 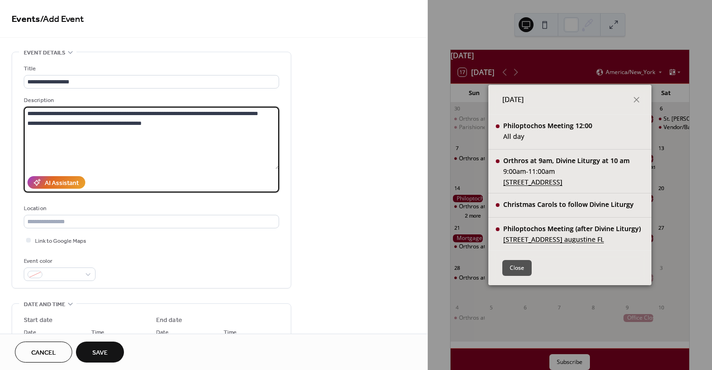 What do you see at coordinates (100, 352) in the screenshot?
I see `button: Save` at bounding box center [100, 352].